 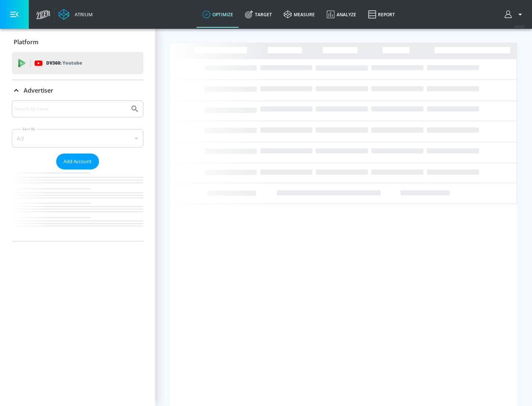 I want to click on a: Atrium, so click(x=75, y=14).